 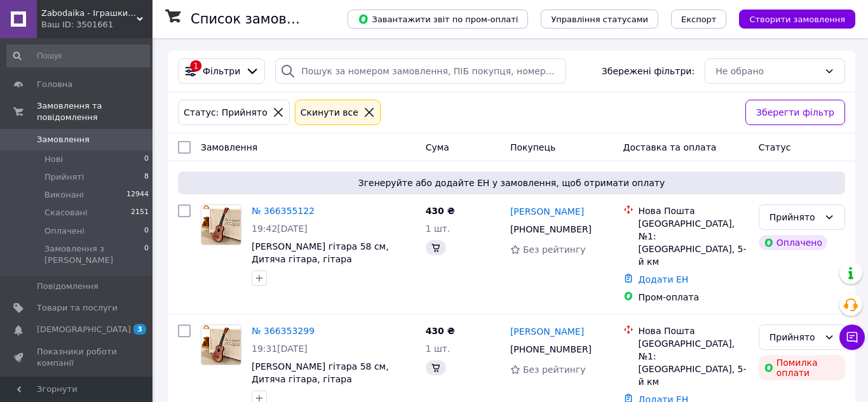 I want to click on span: Cума, so click(x=437, y=148).